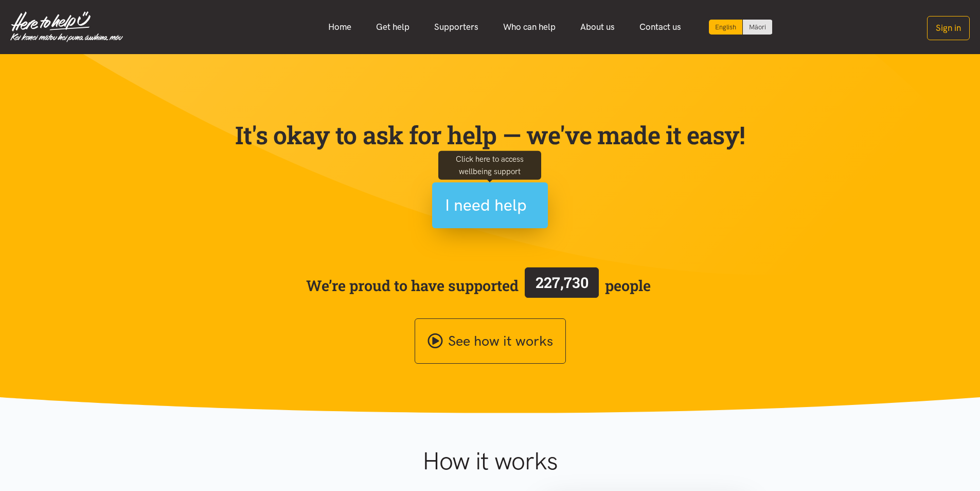 This screenshot has width=980, height=491. What do you see at coordinates (597, 27) in the screenshot?
I see `a: About us` at bounding box center [597, 27].